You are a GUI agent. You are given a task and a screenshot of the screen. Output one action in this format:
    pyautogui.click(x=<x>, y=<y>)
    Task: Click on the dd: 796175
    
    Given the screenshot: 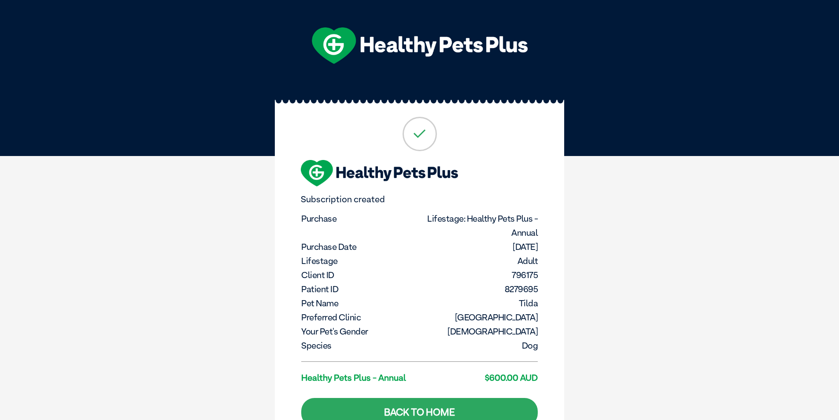 What is the action you would take?
    pyautogui.click(x=479, y=275)
    